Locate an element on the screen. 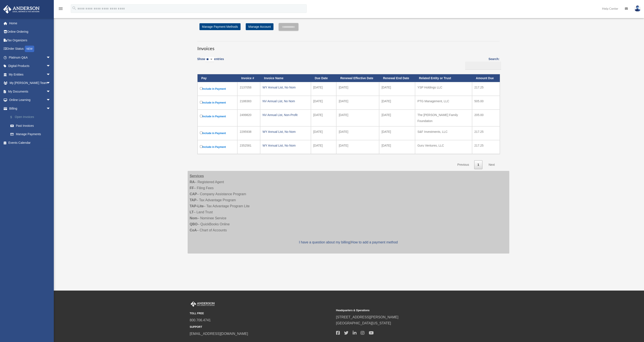 The height and width of the screenshot is (342, 644). a: Manage Payments is located at coordinates (31, 134).